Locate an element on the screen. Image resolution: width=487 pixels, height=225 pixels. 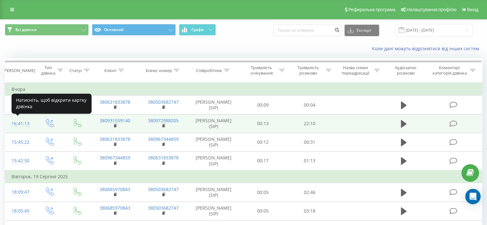
span: Графік is located at coordinates (197, 30).